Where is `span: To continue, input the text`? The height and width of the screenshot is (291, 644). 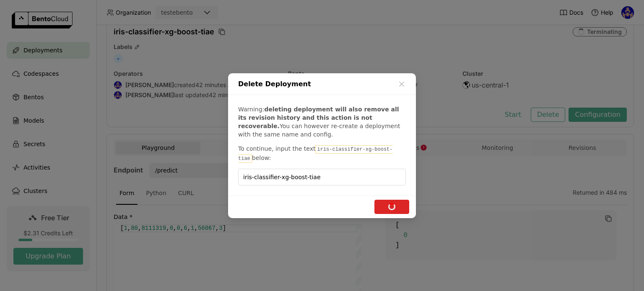 span: To continue, input the text is located at coordinates (277, 149).